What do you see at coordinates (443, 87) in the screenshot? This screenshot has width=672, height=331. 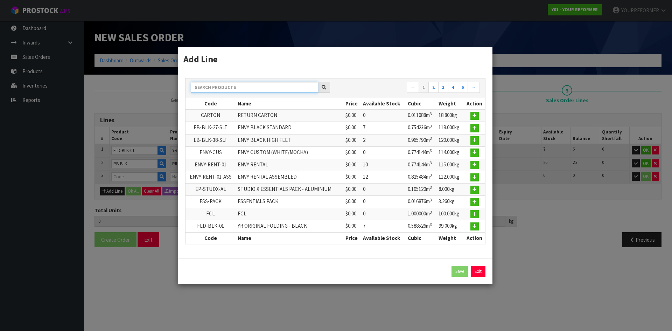 I see `a: 3` at bounding box center [443, 87].